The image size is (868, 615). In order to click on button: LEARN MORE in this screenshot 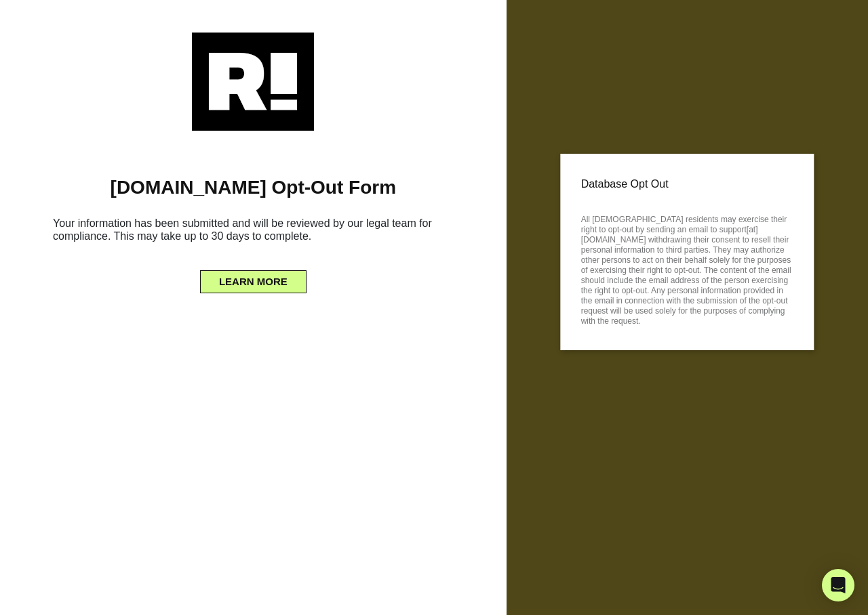, I will do `click(253, 282)`.